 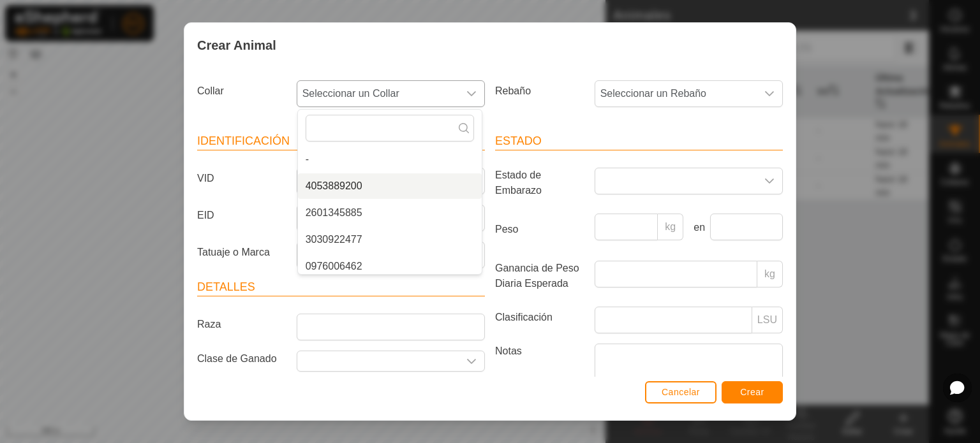 What do you see at coordinates (539, 91) in the screenshot?
I see `label: Rebaño` at bounding box center [539, 91].